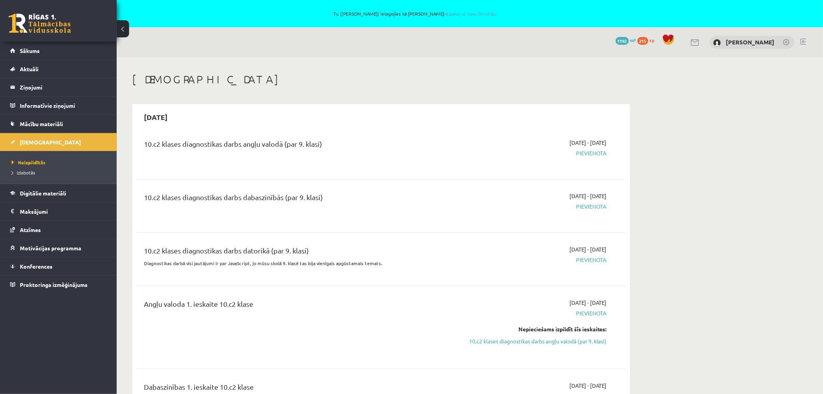 The image size is (823, 394). What do you see at coordinates (622, 41) in the screenshot?
I see `span: 1192` at bounding box center [622, 41].